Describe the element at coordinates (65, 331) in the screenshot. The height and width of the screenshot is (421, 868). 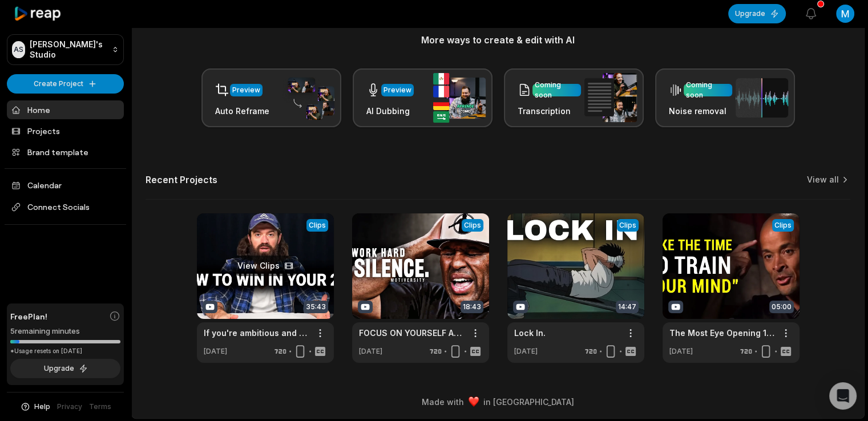
I see `div: 5 remaining minutes` at that location.